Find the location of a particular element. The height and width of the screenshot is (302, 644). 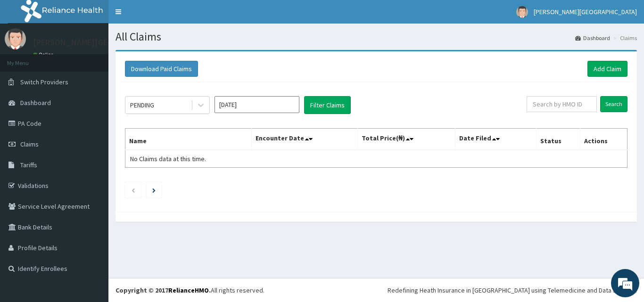

a: Next page is located at coordinates (154, 190).